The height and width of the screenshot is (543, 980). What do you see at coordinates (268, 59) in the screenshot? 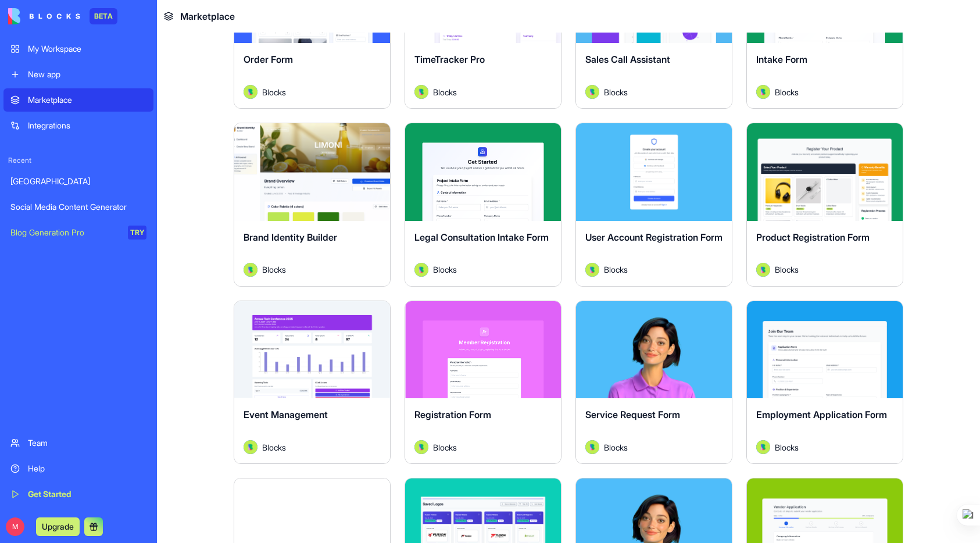
I see `span: Order Form` at bounding box center [268, 59].